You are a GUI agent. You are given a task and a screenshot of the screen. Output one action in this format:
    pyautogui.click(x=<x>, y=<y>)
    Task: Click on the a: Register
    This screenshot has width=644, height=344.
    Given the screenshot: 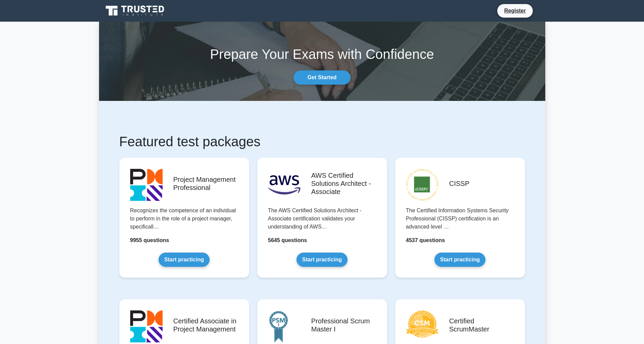 What is the action you would take?
    pyautogui.click(x=515, y=10)
    